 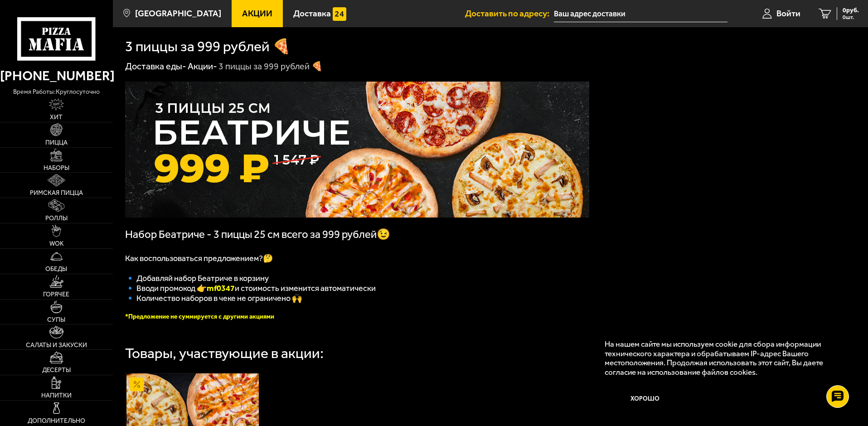 What do you see at coordinates (645, 399) in the screenshot?
I see `button: Хорошо` at bounding box center [645, 399].